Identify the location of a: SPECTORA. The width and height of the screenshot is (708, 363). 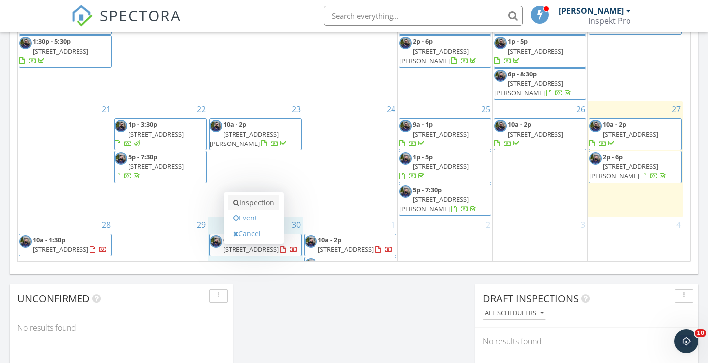
(126, 24).